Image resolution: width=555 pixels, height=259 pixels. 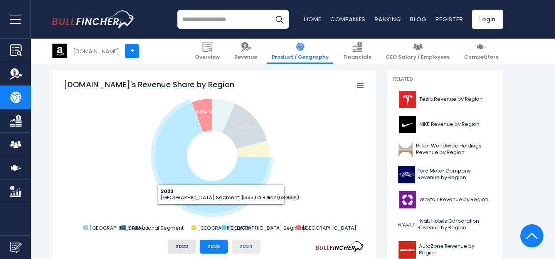 What do you see at coordinates (406, 174) in the screenshot?
I see `img: F logo` at bounding box center [406, 174].